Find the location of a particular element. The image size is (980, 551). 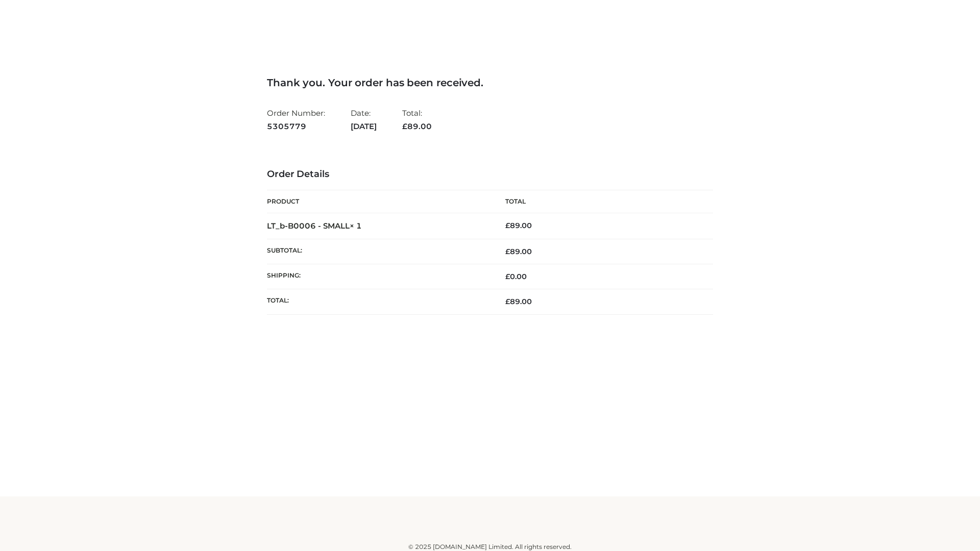

h3: Thank you. Your order has been received. is located at coordinates (490, 82).